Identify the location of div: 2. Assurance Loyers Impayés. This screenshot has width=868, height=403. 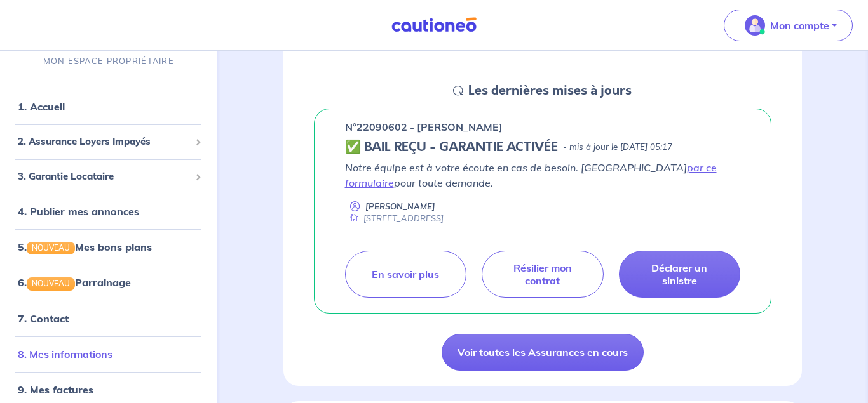
(108, 142).